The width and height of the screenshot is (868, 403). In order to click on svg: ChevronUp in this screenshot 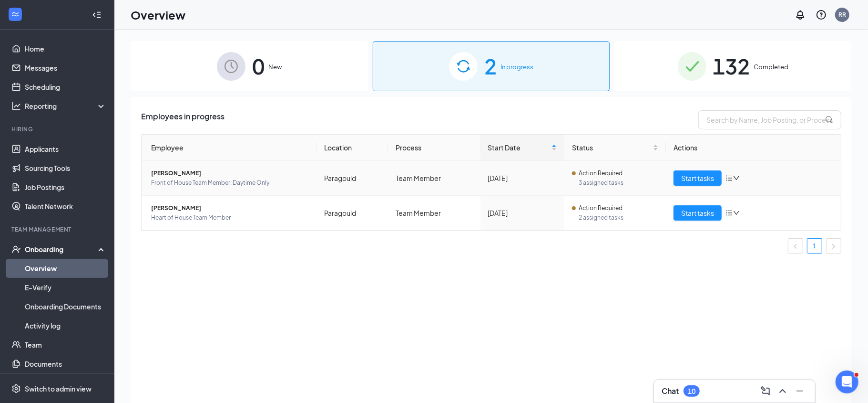, I will do `click(783, 391)`.